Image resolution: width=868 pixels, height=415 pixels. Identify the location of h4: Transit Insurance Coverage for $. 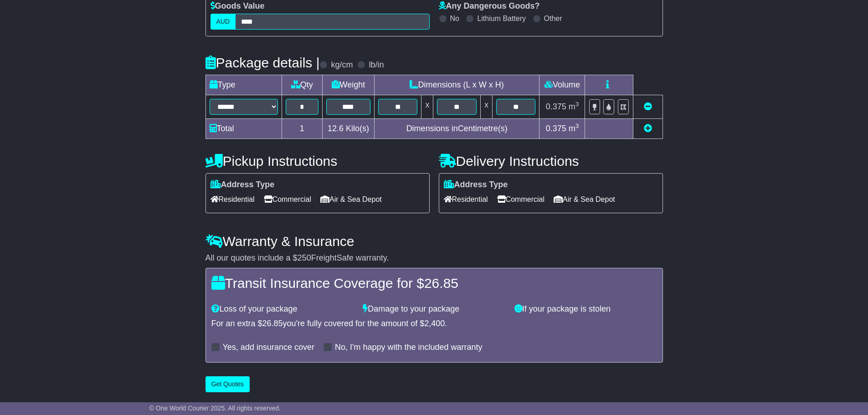
(434, 283).